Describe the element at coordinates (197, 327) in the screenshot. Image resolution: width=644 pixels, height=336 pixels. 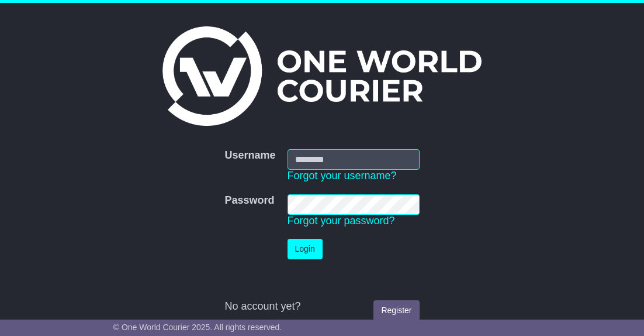
I see `span: © One World Courier 2025. All rights reserved.` at that location.